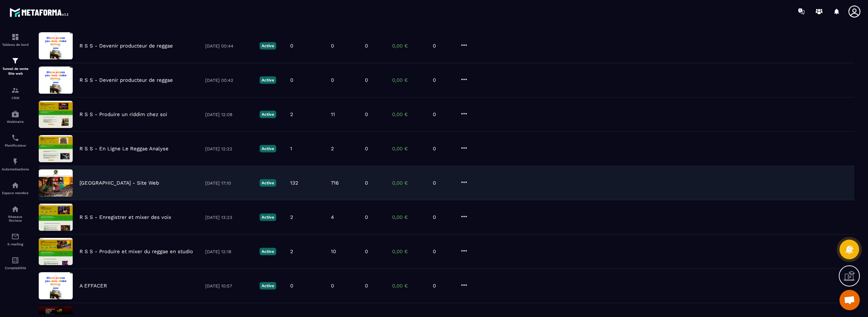  Describe the element at coordinates (15, 193) in the screenshot. I see `p: Espace membre` at that location.